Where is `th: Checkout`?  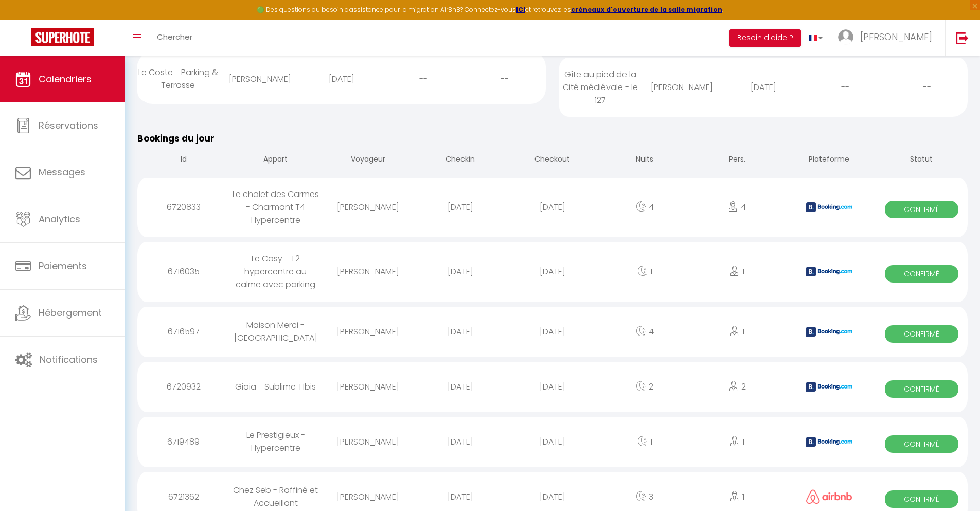
th: Checkout is located at coordinates (552, 160).